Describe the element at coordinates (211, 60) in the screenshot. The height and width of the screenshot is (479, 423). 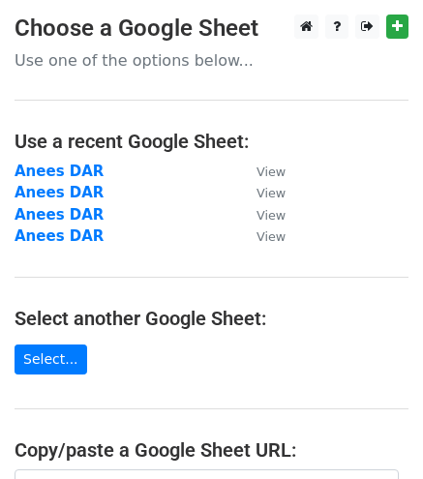
I see `p: Use one of the options below...` at that location.